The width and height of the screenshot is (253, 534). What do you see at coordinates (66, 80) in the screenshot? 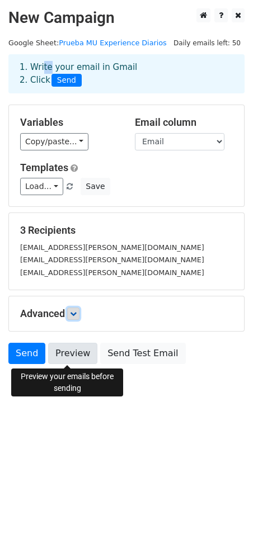
I see `span: Send` at bounding box center [66, 80].